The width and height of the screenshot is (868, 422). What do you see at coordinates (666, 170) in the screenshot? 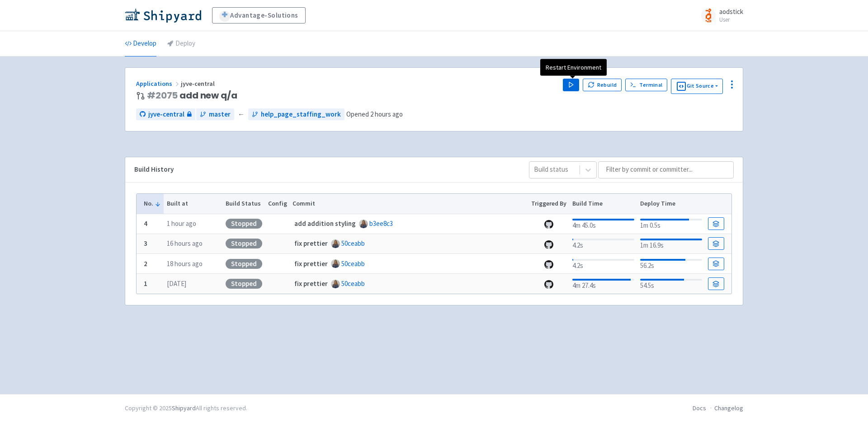
I see `input: Filter by commit or committer...` at bounding box center [666, 170].